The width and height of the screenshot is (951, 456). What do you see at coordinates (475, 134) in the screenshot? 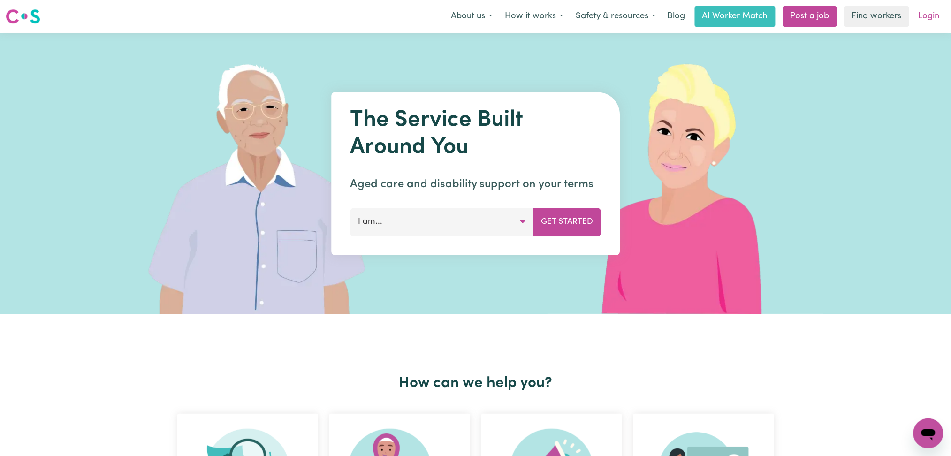
I see `h1: The Service Built Around You` at bounding box center [475, 134].